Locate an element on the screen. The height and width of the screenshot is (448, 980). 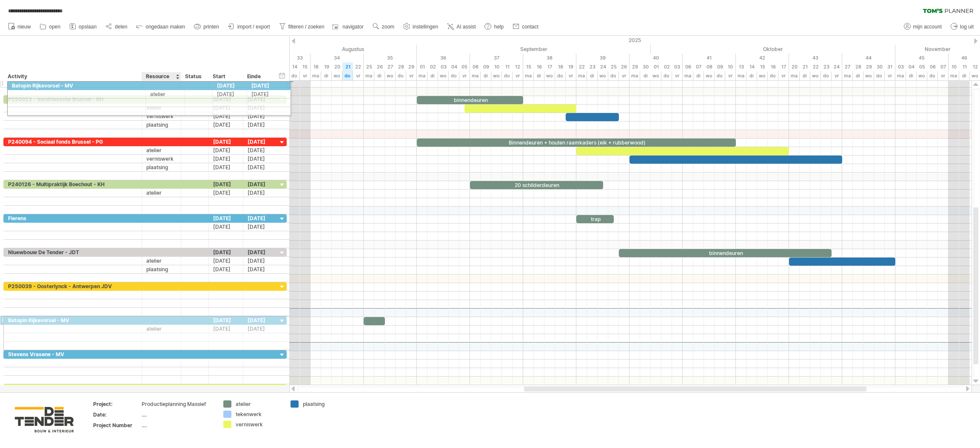
span: filteren / zoeken is located at coordinates (306, 27).